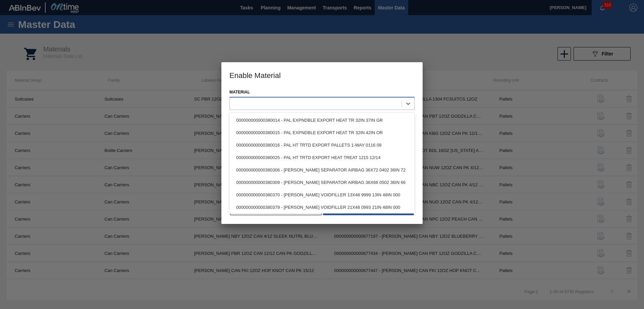  Describe the element at coordinates (322, 120) in the screenshot. I see `div: 000000000000380014 - PAL EXPNDBLE EXPORT HEAT TR 32IN 37IN GR` at that location.